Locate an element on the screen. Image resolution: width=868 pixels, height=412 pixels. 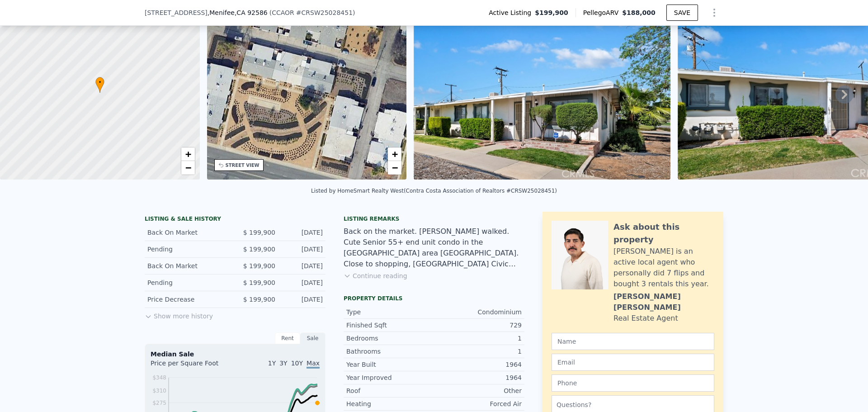
div: Price Decrease is located at coordinates (188, 299).